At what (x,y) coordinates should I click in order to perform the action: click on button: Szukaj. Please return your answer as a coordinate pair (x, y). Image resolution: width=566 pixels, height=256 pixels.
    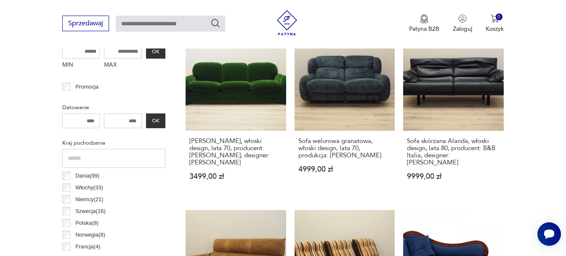
    Looking at the image, I should click on (216, 23).